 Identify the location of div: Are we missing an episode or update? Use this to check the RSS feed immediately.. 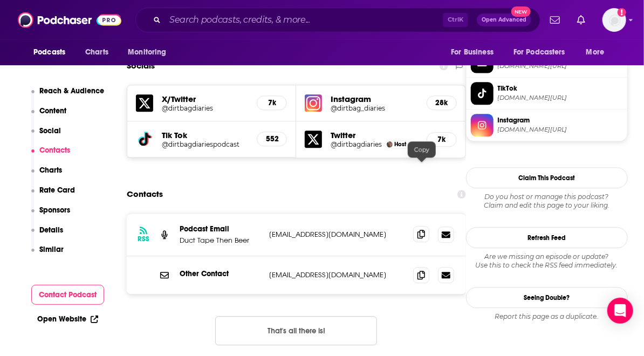
(547, 261).